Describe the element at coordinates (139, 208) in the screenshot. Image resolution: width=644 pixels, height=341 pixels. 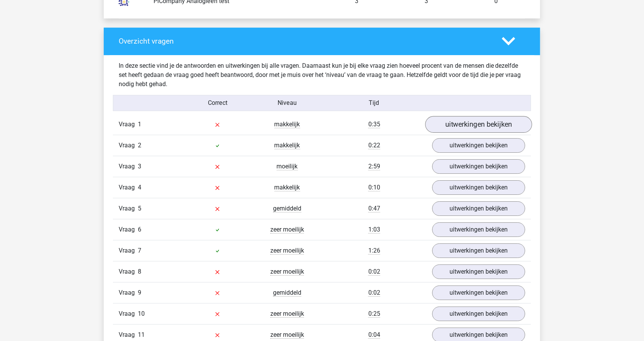
I see `span: 5` at that location.